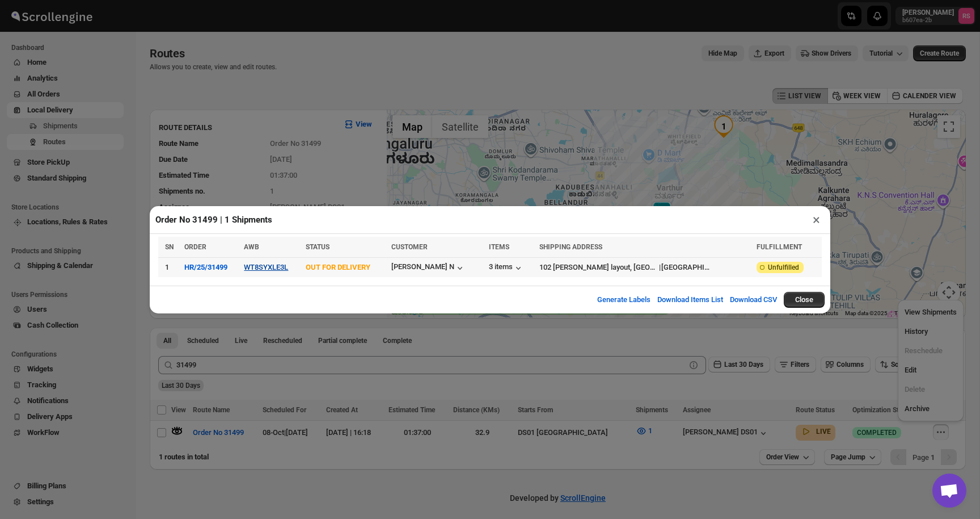  Describe the element at coordinates (318, 247) in the screenshot. I see `span: STATUS` at that location.